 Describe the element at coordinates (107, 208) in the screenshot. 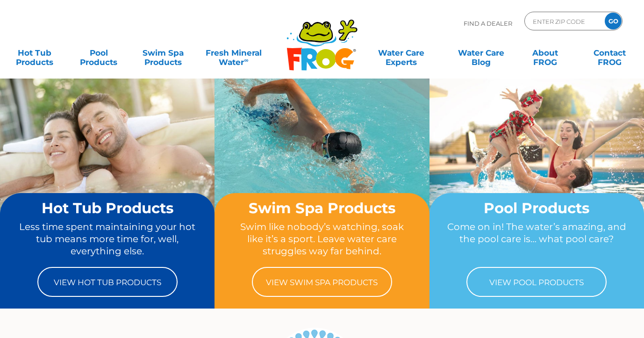

I see `h2: Hot Tub Products` at that location.